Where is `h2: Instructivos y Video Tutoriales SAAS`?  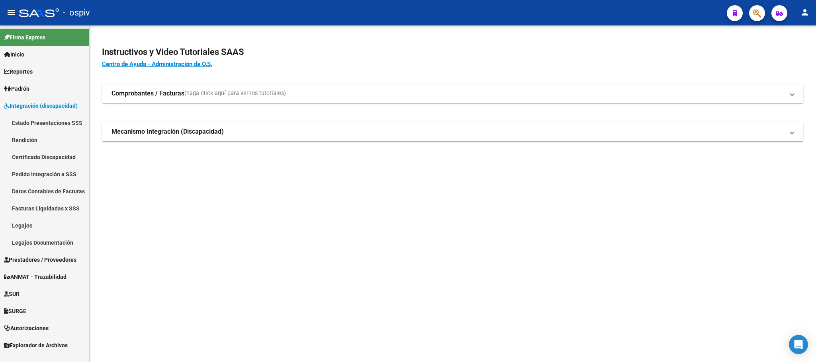 h2: Instructivos y Video Tutoriales SAAS is located at coordinates (452, 52).